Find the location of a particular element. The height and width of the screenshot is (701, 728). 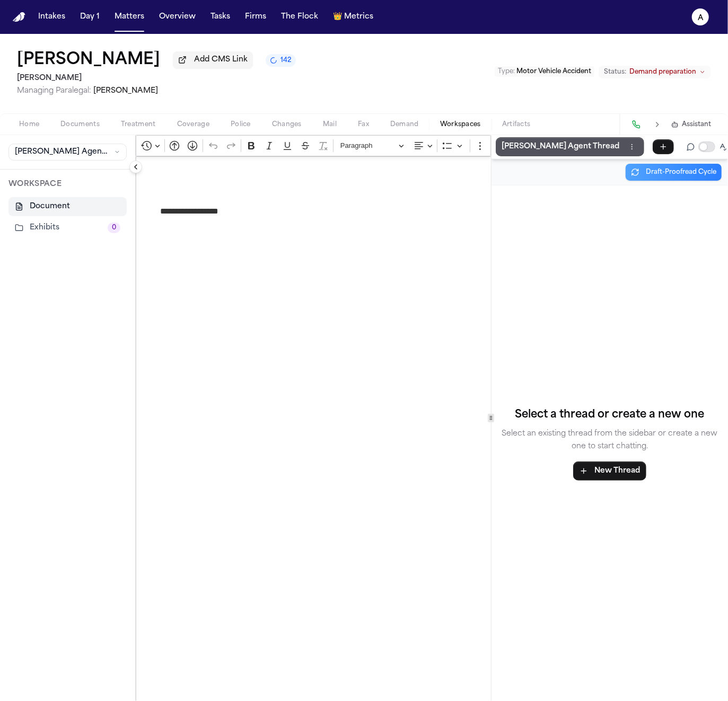

span: Draft-Proofread Cycle is located at coordinates (681, 172).